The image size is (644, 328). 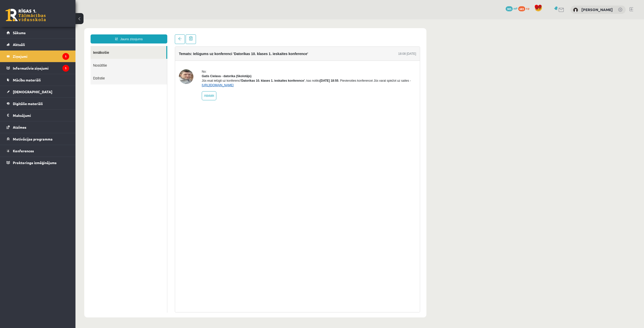 I want to click on legend: Maksājumi, so click(x=41, y=116).